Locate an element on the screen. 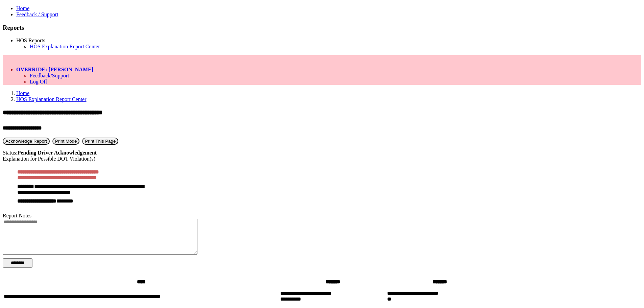  button: Acknowledge Receipt is located at coordinates (26, 141).